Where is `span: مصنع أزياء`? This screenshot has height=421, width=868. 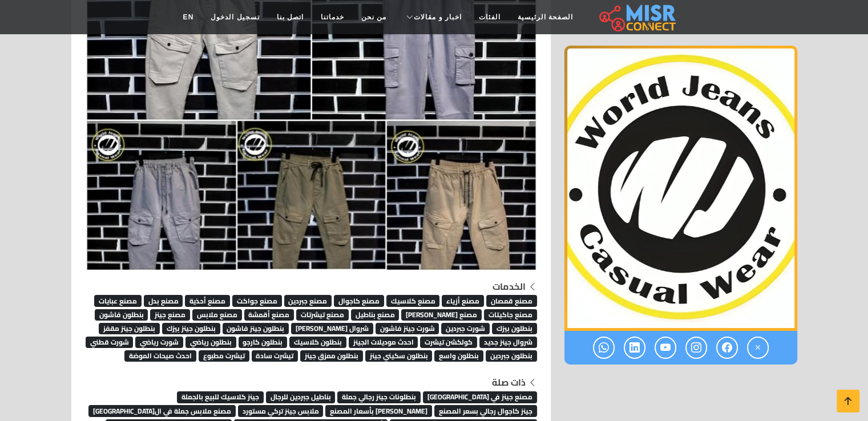
span: مصنع أزياء is located at coordinates (463, 301).